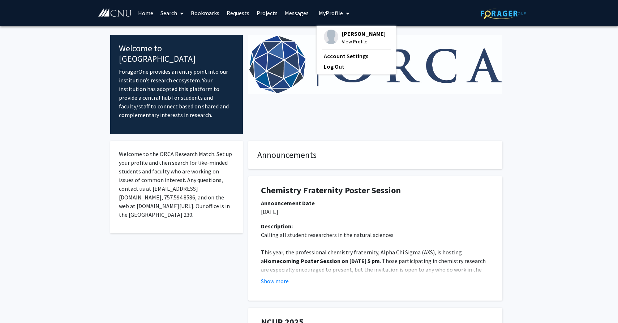 This screenshot has width=618, height=323. Describe the element at coordinates (375, 64) in the screenshot. I see `img: Cover Image` at that location.